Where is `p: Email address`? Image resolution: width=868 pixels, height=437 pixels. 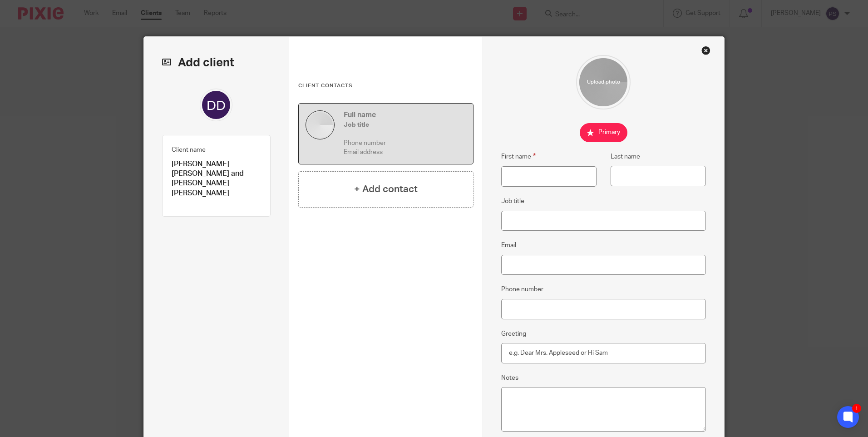 p: Email address is located at coordinates (405, 152).